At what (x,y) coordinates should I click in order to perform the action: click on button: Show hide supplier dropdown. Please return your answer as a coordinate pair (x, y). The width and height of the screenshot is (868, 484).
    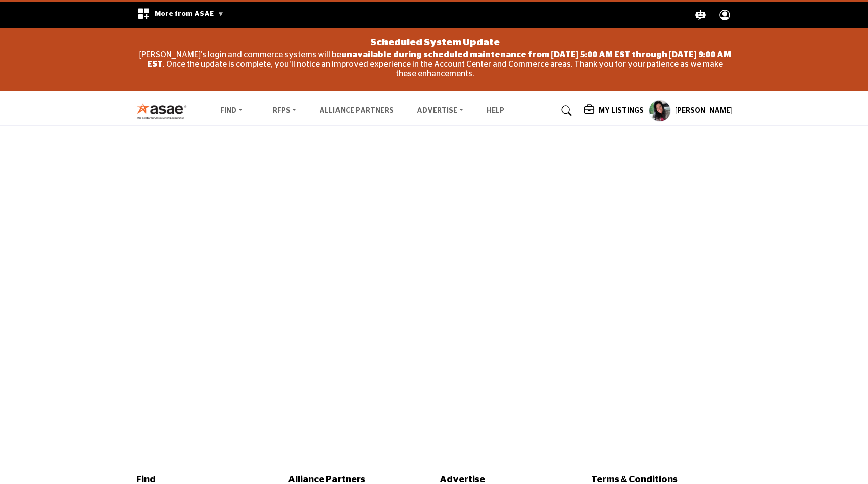
    Looking at the image, I should click on (660, 111).